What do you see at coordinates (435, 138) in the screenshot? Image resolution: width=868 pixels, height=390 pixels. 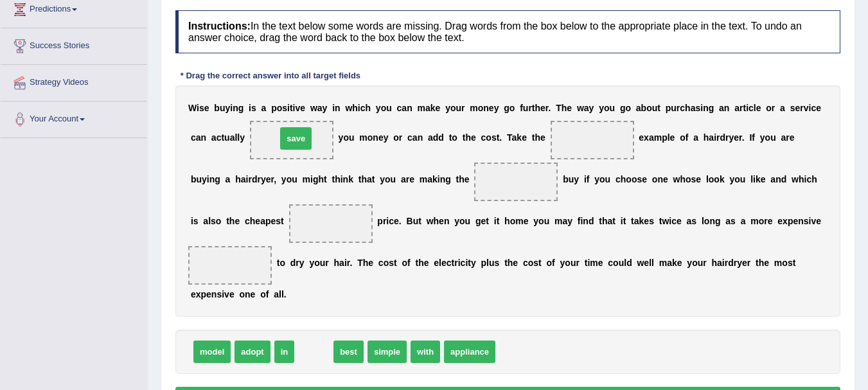 I see `b: d` at bounding box center [435, 138].